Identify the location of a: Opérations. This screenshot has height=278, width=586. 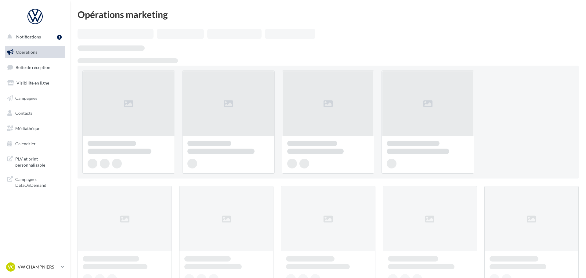
(35, 52).